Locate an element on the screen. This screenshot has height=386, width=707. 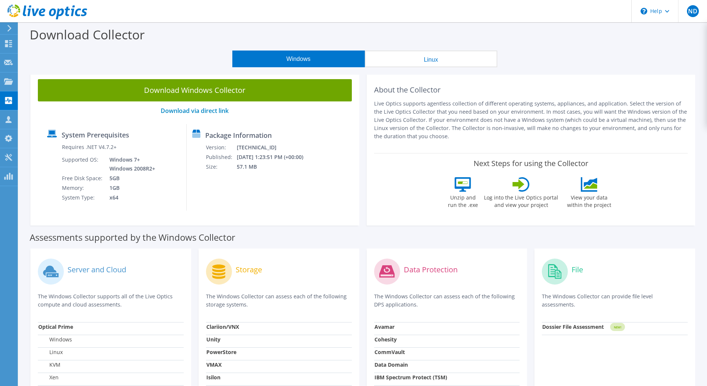
strong: IBM Spectrum Protect (TSM) is located at coordinates (411, 377).